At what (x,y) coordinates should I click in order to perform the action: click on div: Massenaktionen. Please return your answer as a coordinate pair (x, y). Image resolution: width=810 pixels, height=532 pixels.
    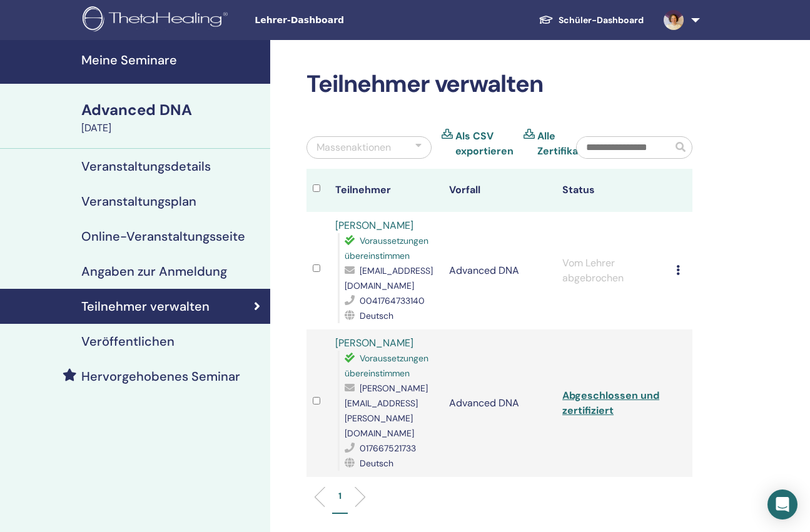
    Looking at the image, I should click on (353, 148).